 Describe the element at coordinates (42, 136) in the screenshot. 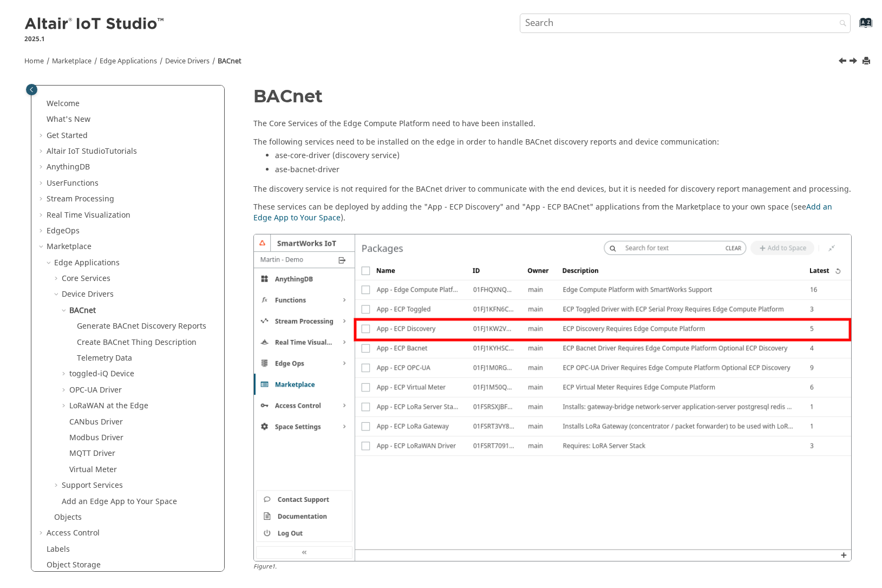

I see `span: Expand Get Started` at that location.